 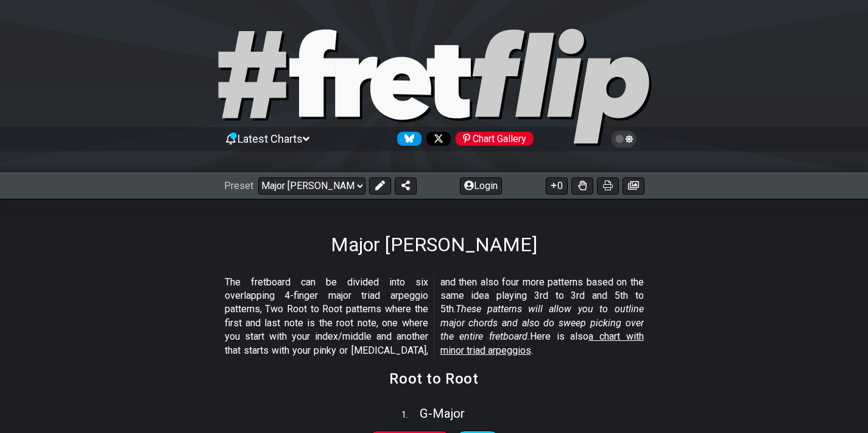 I want to click on span: G - Major, so click(x=443, y=413).